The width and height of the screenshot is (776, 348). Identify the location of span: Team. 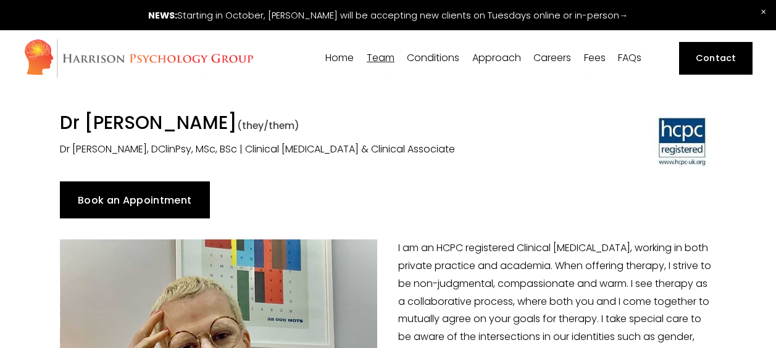
(380, 58).